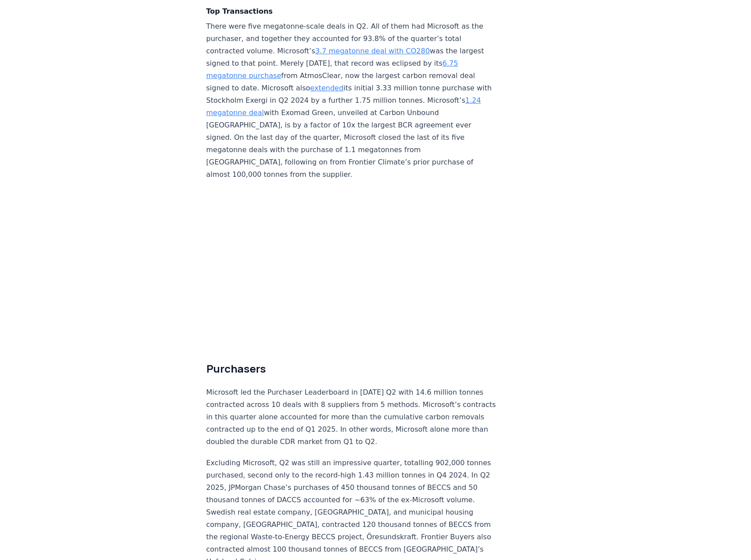 The height and width of the screenshot is (560, 751). I want to click on h2: Purchasers, so click(352, 369).